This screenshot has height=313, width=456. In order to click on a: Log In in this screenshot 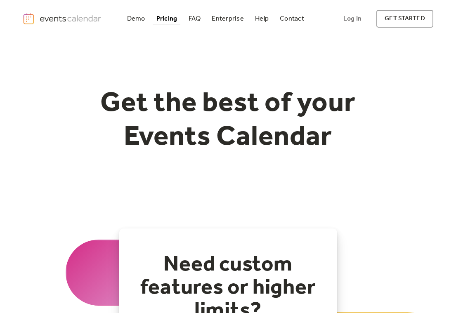, I will do `click(353, 19)`.